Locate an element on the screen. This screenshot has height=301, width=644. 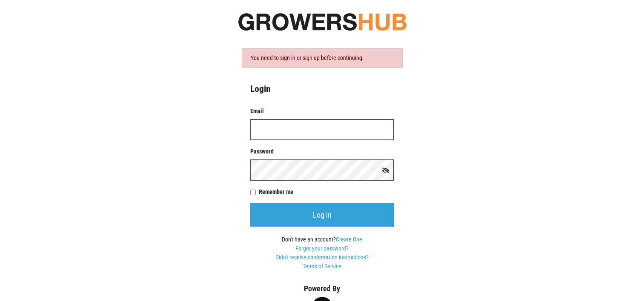
label: Remember me is located at coordinates (326, 192).